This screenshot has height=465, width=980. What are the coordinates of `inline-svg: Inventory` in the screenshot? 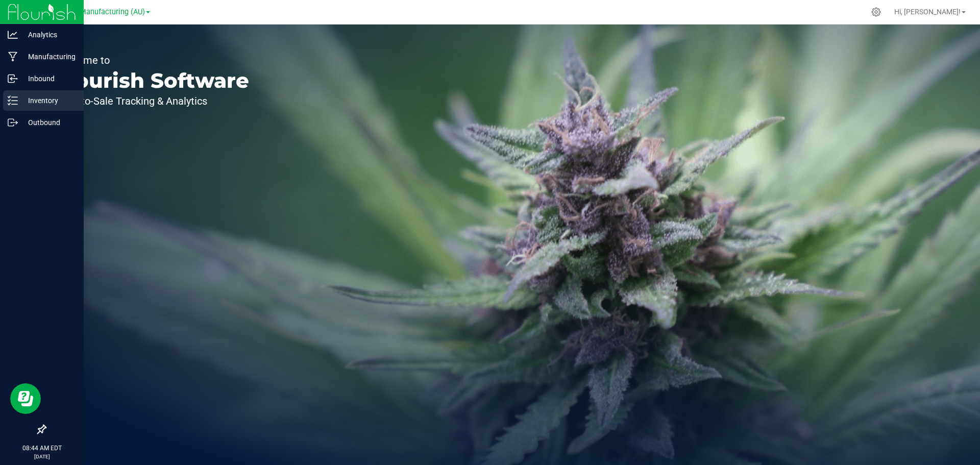 It's located at (13, 101).